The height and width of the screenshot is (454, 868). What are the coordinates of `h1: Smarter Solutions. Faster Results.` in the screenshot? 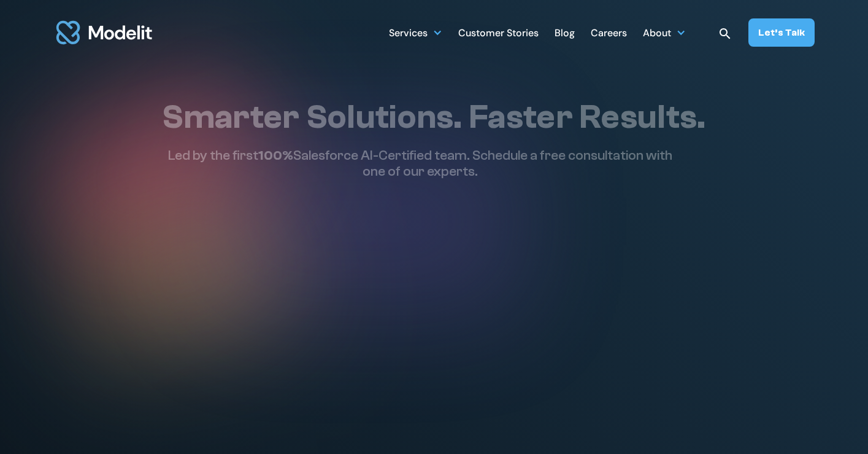 It's located at (434, 117).